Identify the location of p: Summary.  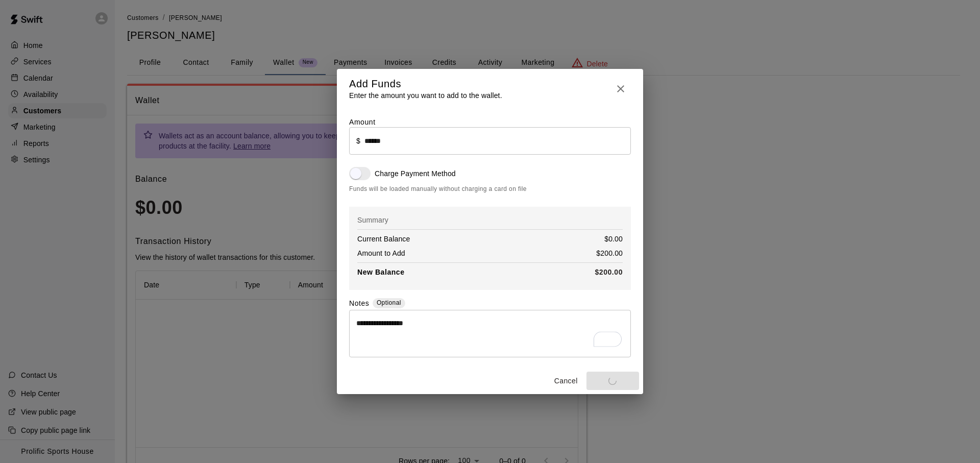
(490, 220).